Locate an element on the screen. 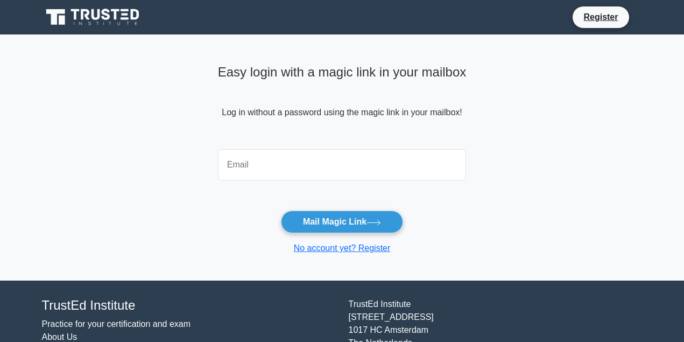  input: Email is located at coordinates (342, 165).